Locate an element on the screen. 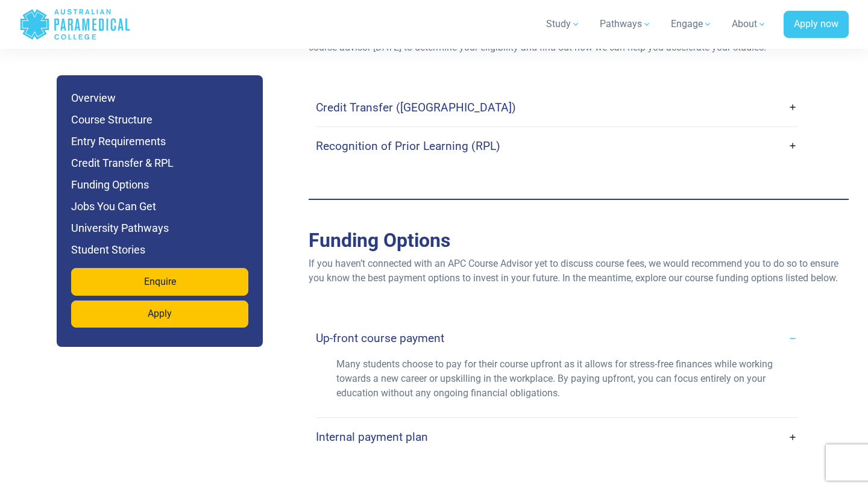 This screenshot has width=868, height=489. a: Apply now is located at coordinates (817, 24).